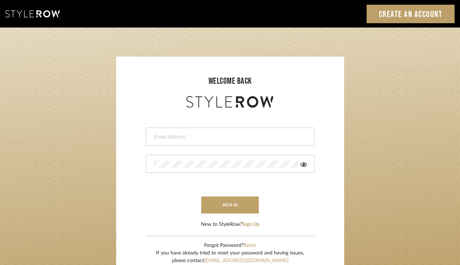 This screenshot has height=265, width=460. I want to click on div: New to StyleRow?, so click(230, 224).